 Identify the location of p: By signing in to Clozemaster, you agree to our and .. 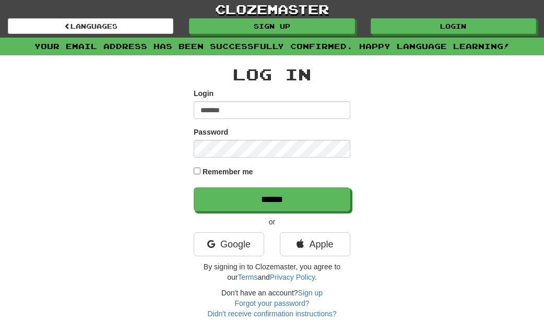
(272, 272).